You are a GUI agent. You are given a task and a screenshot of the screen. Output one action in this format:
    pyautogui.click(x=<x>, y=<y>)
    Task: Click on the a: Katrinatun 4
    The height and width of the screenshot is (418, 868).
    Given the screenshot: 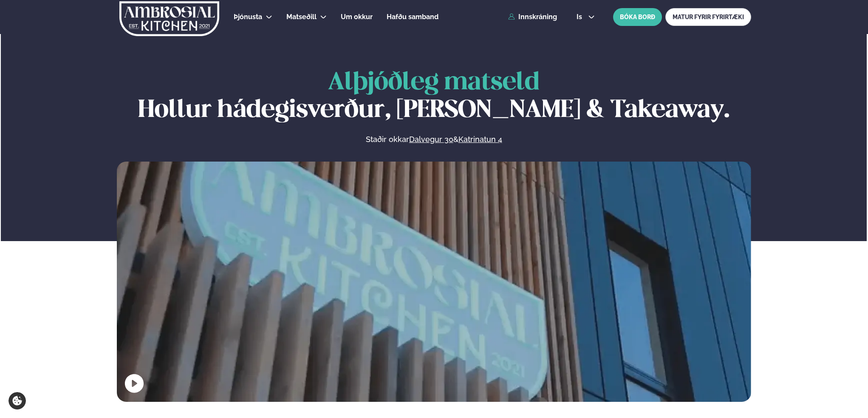 What is the action you would take?
    pyautogui.click(x=480, y=139)
    